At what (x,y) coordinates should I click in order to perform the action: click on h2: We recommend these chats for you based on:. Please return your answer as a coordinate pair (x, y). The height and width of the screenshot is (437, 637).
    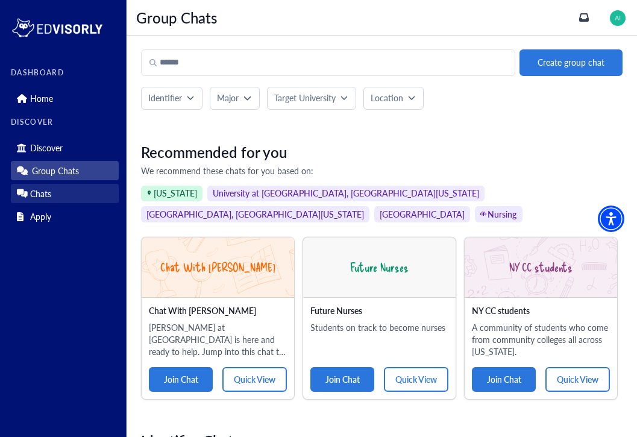
    Looking at the image, I should click on (381, 170).